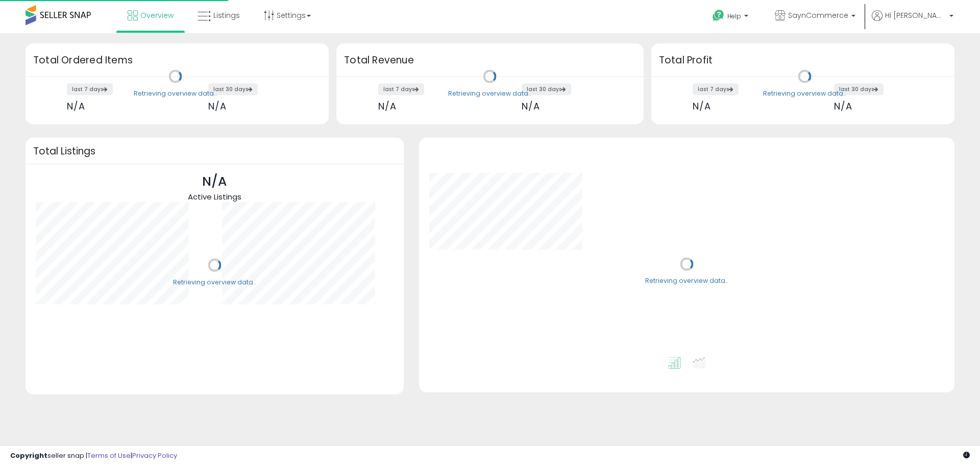  Describe the element at coordinates (108, 455) in the screenshot. I see `a: Terms of Use` at that location.